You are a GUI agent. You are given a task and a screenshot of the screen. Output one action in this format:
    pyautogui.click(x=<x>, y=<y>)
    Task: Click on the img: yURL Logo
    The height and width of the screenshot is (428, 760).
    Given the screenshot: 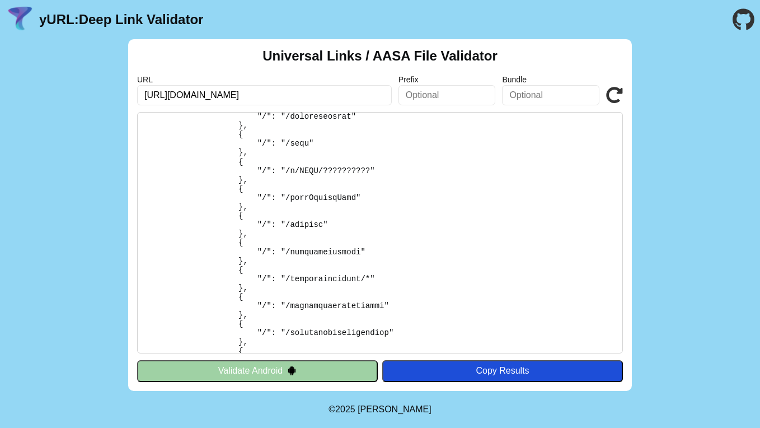 What is the action you would take?
    pyautogui.click(x=20, y=20)
    